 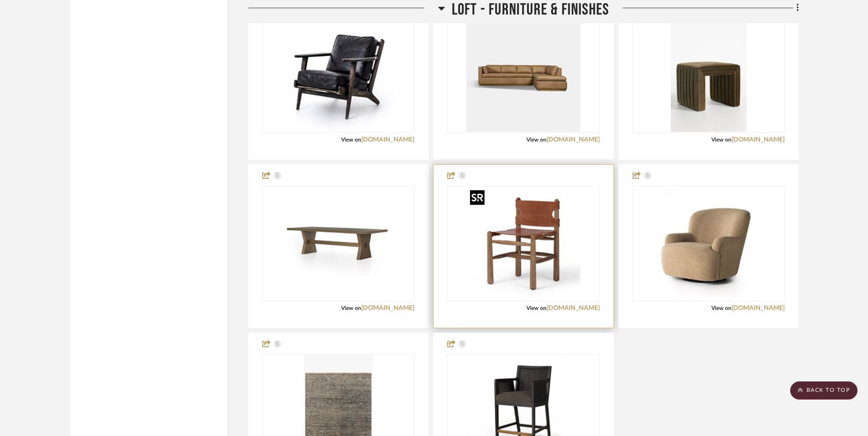 I want to click on img: BROOKS LOUNGE CHAIR, so click(x=339, y=75).